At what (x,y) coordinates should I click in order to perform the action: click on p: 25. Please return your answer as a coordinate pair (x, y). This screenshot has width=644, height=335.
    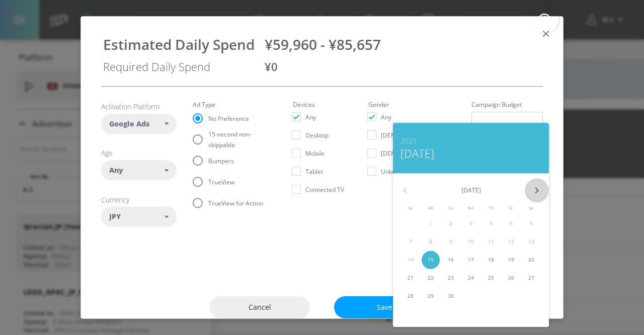
    Looking at the image, I should click on (491, 278).